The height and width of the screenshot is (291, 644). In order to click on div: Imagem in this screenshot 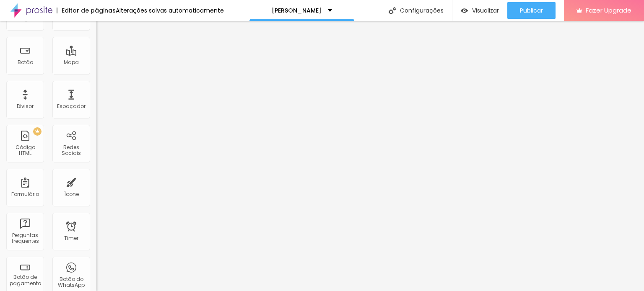, I will do `click(25, 18)`.